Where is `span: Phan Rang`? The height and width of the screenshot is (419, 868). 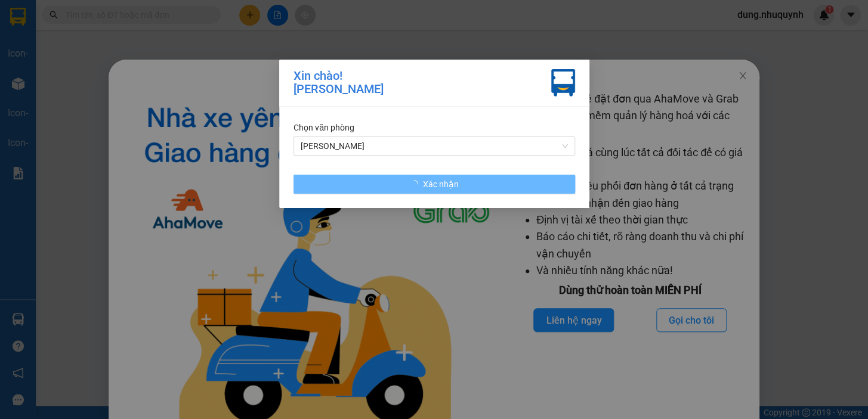
span: Phan Rang is located at coordinates (435, 146).